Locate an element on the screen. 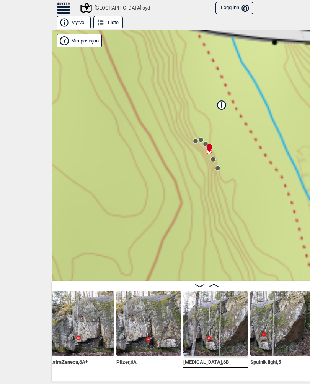 Image resolution: width=310 pixels, height=384 pixels. img: Astra Zeneca is located at coordinates (81, 323).